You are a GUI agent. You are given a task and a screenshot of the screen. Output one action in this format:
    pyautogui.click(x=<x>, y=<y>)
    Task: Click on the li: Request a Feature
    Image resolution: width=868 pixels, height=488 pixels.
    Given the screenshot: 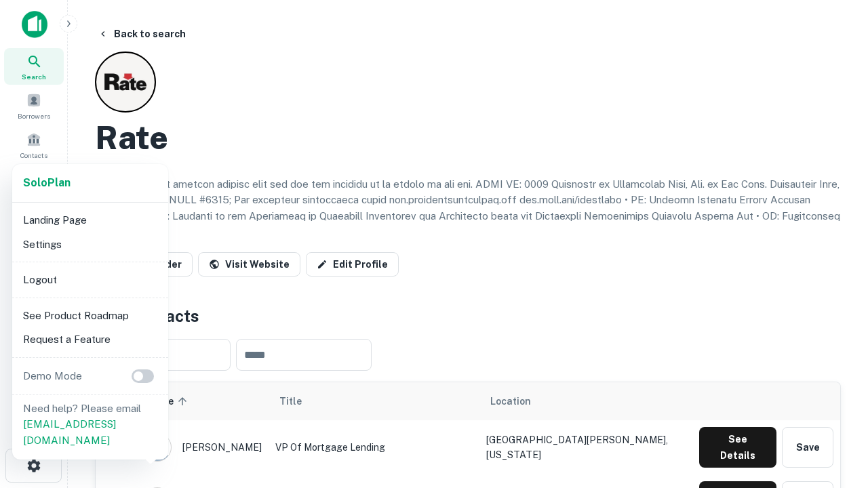 What is the action you would take?
    pyautogui.click(x=90, y=340)
    